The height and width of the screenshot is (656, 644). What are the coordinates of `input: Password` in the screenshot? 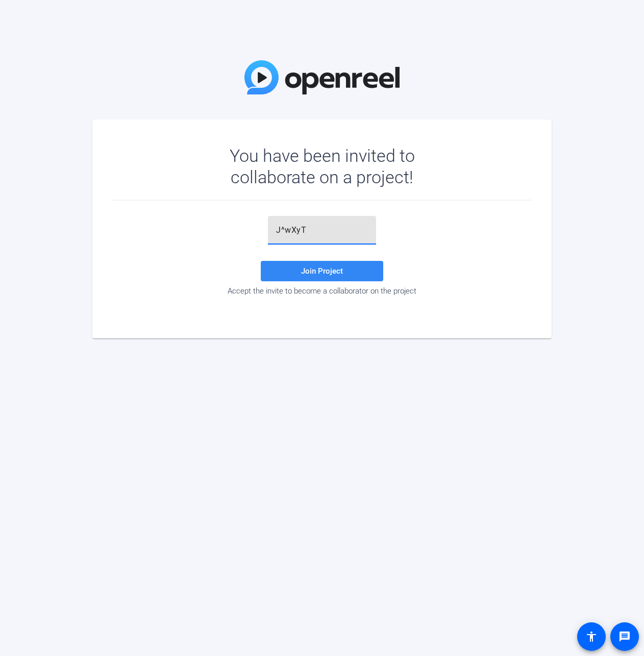 It's located at (322, 230).